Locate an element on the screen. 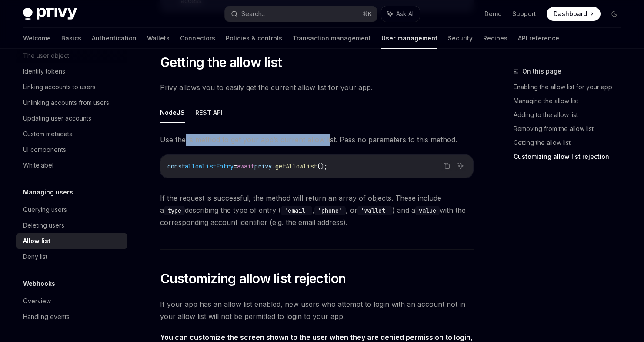  a: Managing the allow list is located at coordinates (571, 101).